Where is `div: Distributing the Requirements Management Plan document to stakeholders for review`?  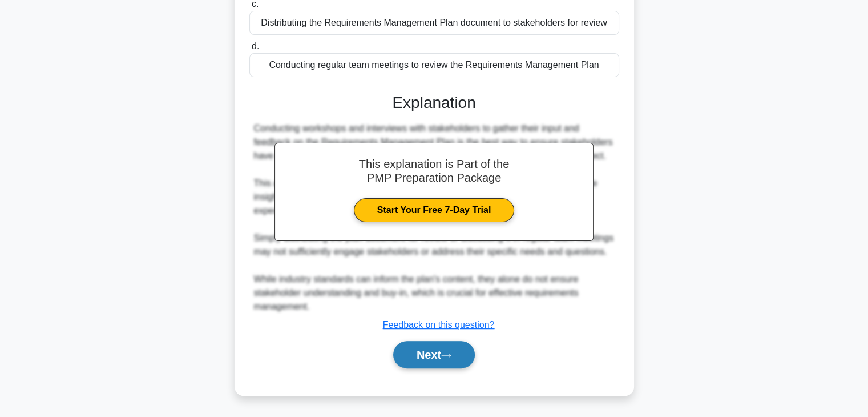 div: Distributing the Requirements Management Plan document to stakeholders for review is located at coordinates (434, 23).